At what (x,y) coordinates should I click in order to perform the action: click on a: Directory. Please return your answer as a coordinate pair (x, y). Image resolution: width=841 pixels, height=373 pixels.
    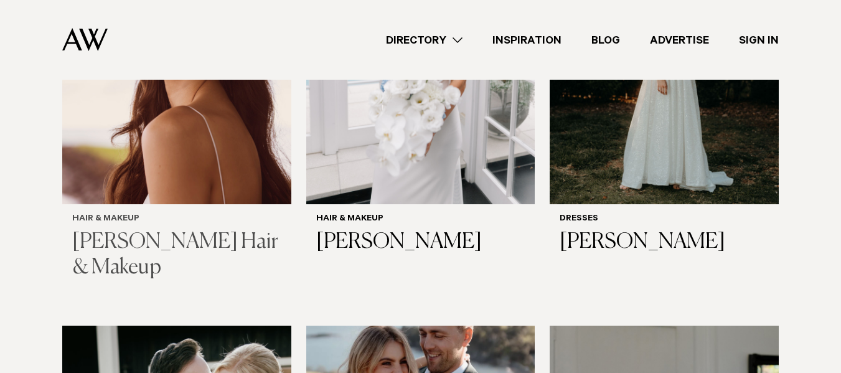
    Looking at the image, I should click on (424, 40).